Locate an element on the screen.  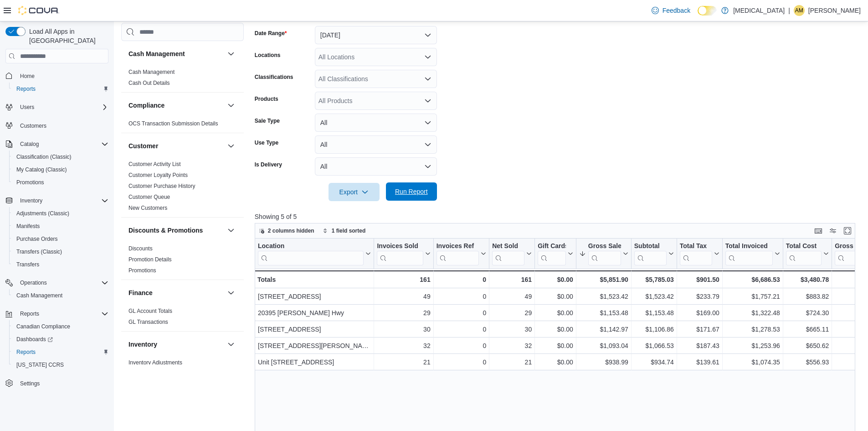
button: Net Sold is located at coordinates (511, 253).